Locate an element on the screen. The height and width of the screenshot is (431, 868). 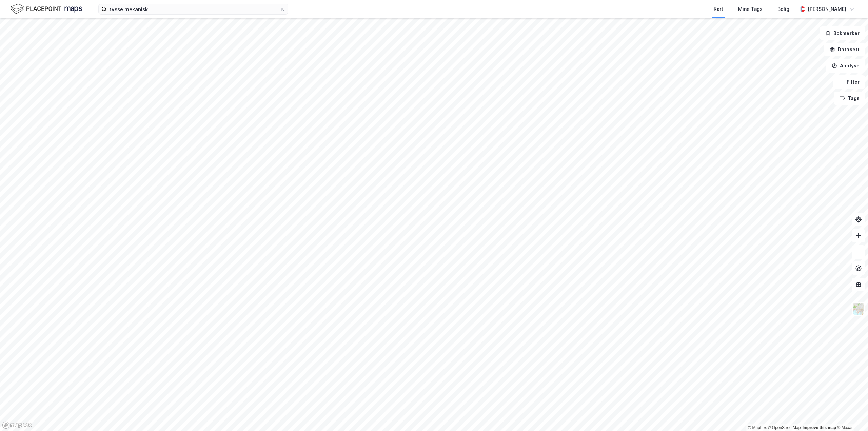
img: logo.f888ab2527a4732fd821a326f86c7f29.svg is located at coordinates (46, 9).